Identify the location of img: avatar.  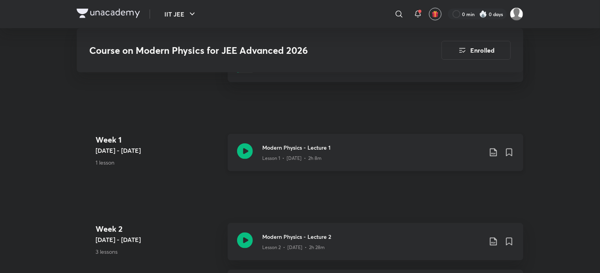
(436, 14).